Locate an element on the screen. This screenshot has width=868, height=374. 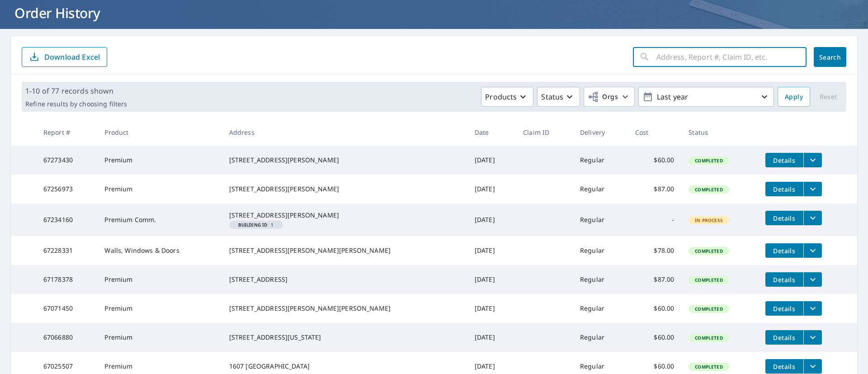
td: 67066880 is located at coordinates (67, 337).